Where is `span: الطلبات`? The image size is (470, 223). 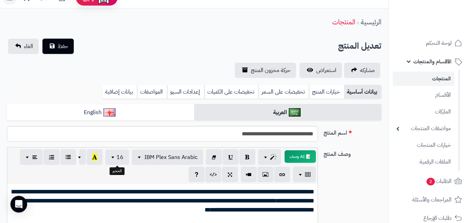 span: الطلبات is located at coordinates (439, 181).